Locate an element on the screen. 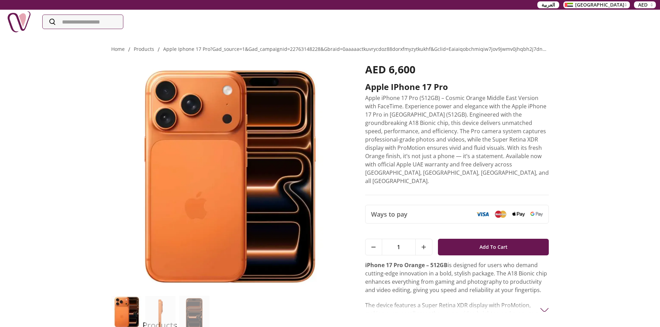 The height and width of the screenshot is (327, 660). span: العربية is located at coordinates (548, 5).